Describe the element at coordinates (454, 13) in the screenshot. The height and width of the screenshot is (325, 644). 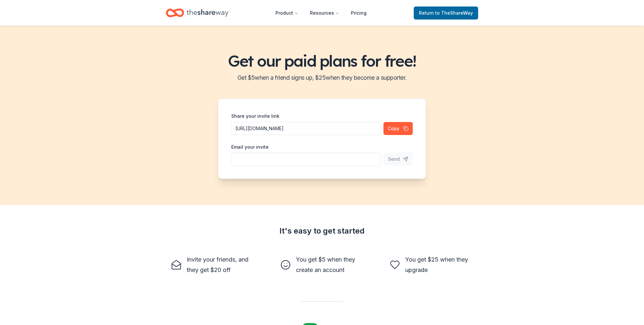
I see `span: to TheShareWay` at that location.